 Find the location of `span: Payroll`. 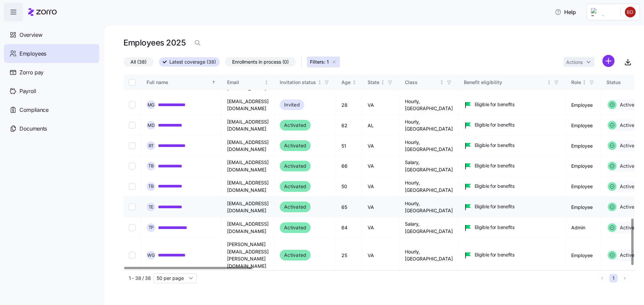

span: Payroll is located at coordinates (28, 91).